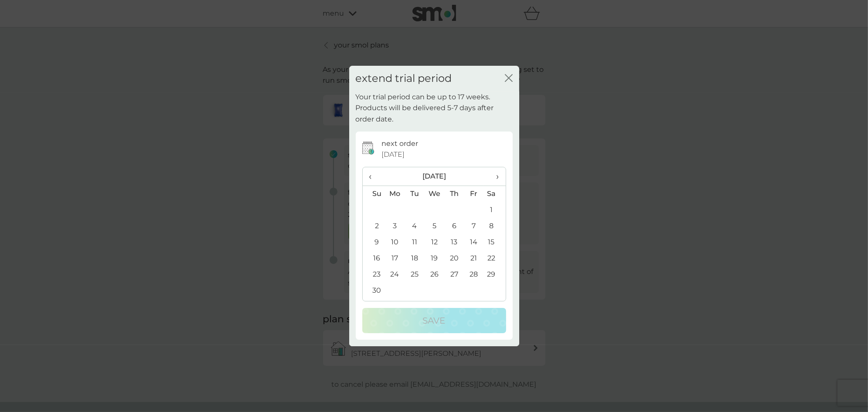 The height and width of the screenshot is (412, 868). What do you see at coordinates (373, 291) in the screenshot?
I see `td: 30` at bounding box center [373, 291].